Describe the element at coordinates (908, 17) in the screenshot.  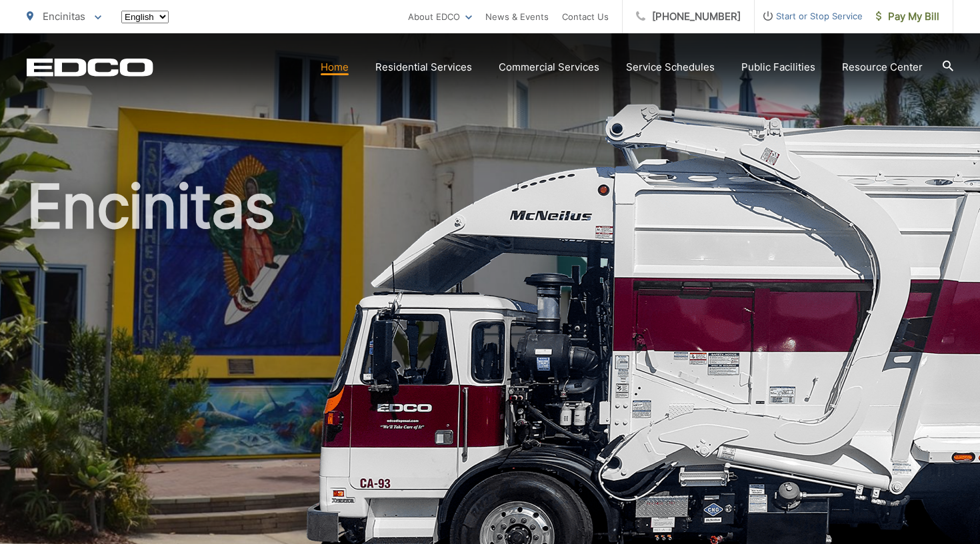
I see `span: Pay My Bill` at that location.